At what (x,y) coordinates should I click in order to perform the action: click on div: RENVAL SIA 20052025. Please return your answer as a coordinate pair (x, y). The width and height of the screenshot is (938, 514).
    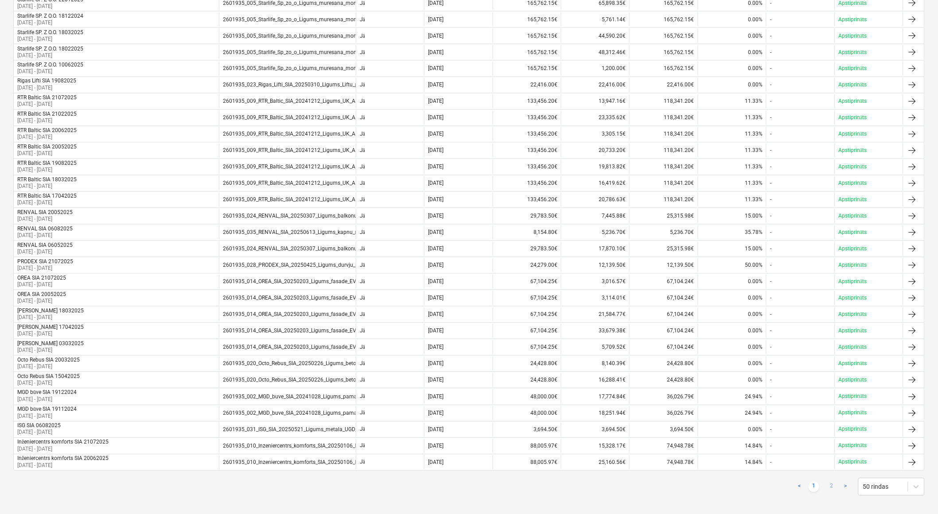
    Looking at the image, I should click on (45, 213).